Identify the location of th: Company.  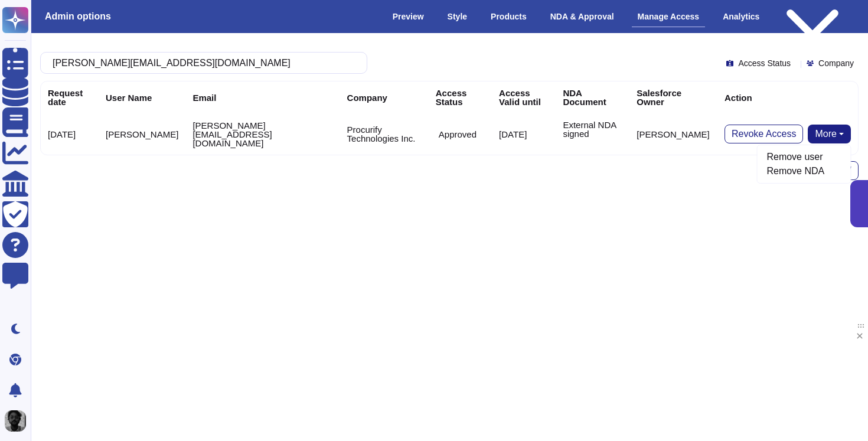
(384, 97).